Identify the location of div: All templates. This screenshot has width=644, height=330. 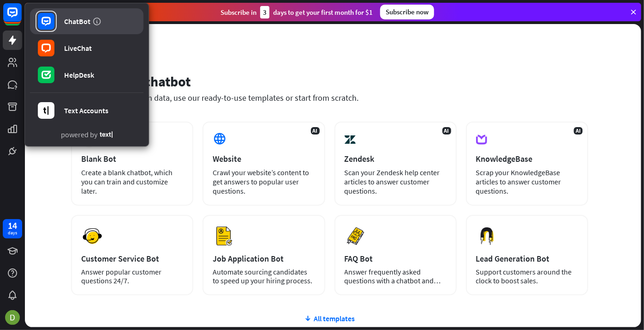
(330, 318).